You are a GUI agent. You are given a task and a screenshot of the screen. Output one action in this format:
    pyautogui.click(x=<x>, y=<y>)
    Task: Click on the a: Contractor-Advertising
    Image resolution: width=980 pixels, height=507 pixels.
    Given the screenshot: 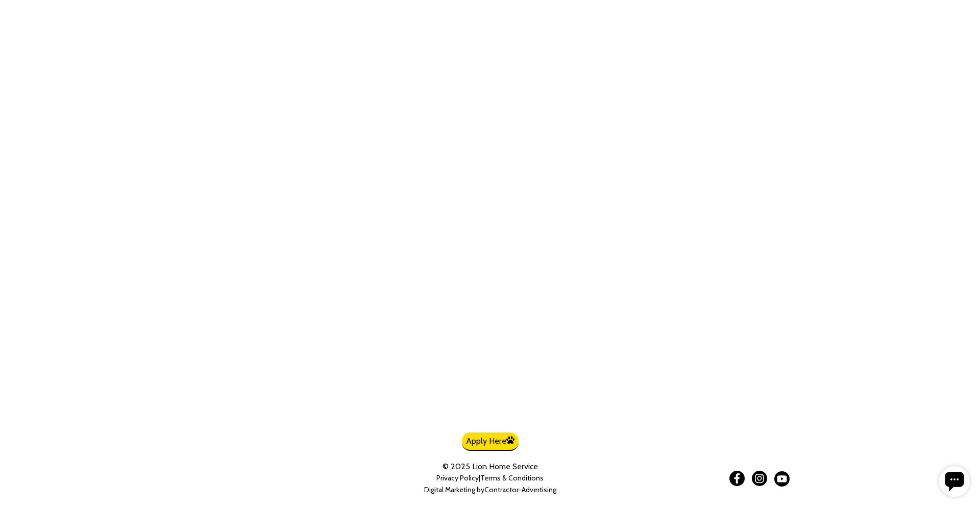 What is the action you would take?
    pyautogui.click(x=520, y=490)
    